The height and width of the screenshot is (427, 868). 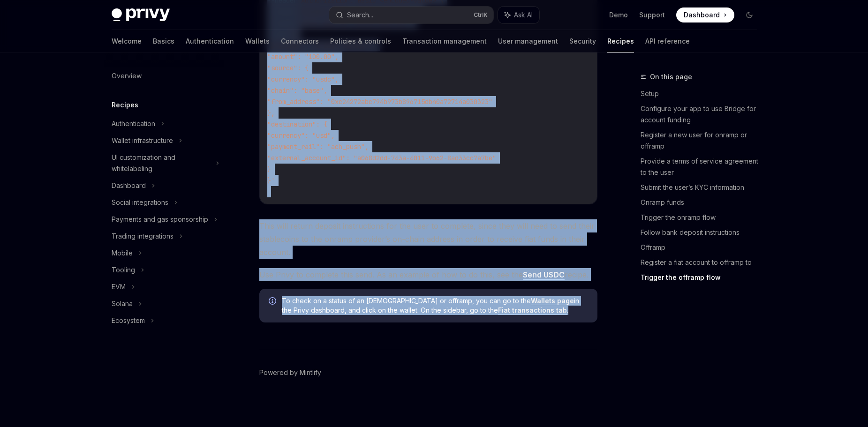 What do you see at coordinates (702, 278) in the screenshot?
I see `a: Trigger the offramp flow` at bounding box center [702, 278].